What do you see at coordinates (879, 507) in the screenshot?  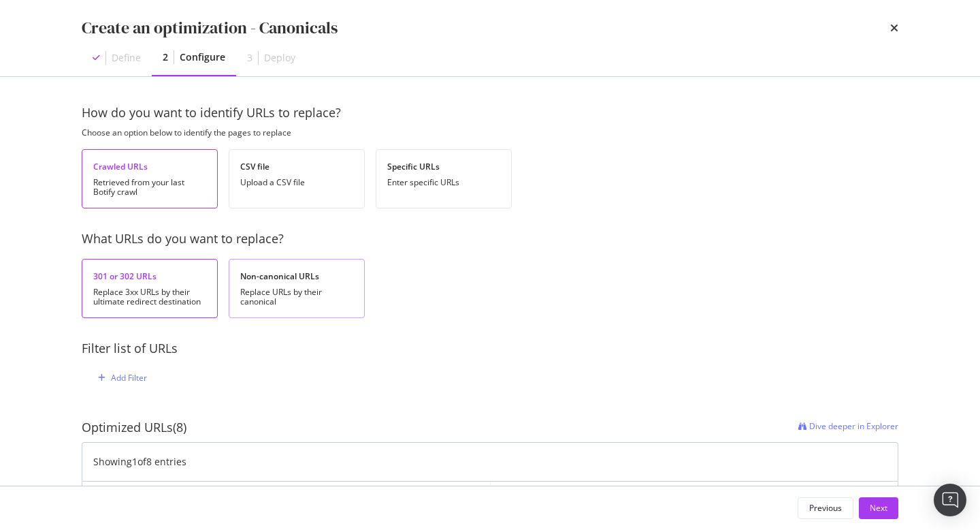 I see `div: Next` at bounding box center [879, 507].